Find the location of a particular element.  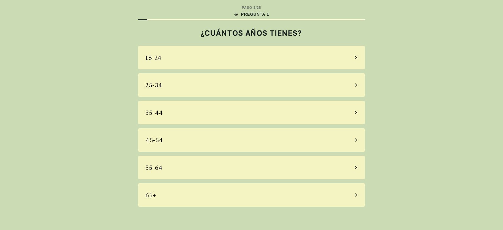

div: PASO 1 / 25 is located at coordinates (252, 8).